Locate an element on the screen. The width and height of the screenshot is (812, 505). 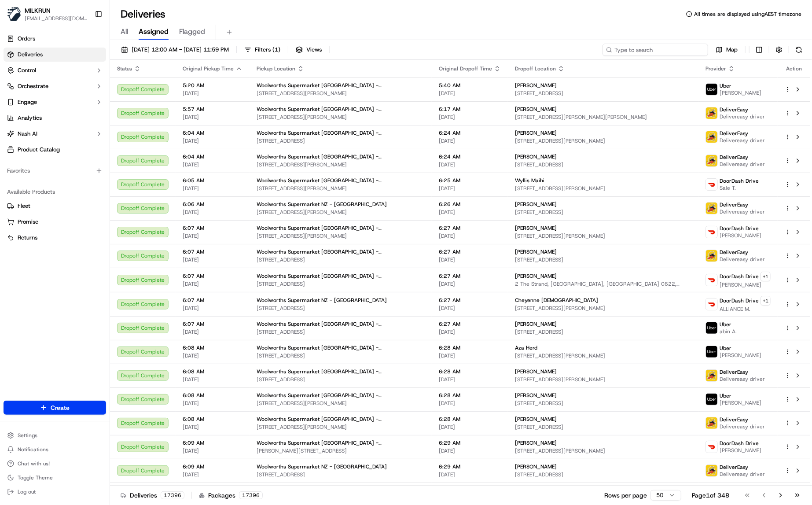
div: 17396 is located at coordinates (172, 495).